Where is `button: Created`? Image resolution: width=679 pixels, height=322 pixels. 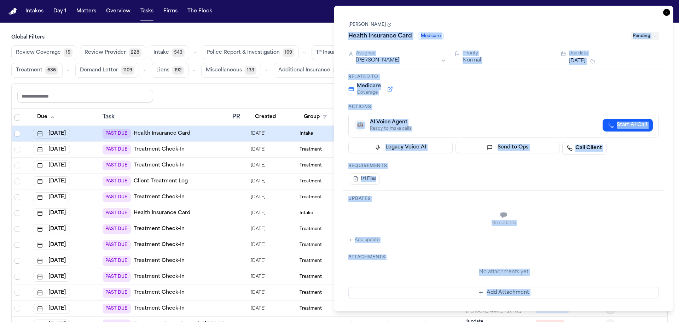
button: Created is located at coordinates (265, 117).